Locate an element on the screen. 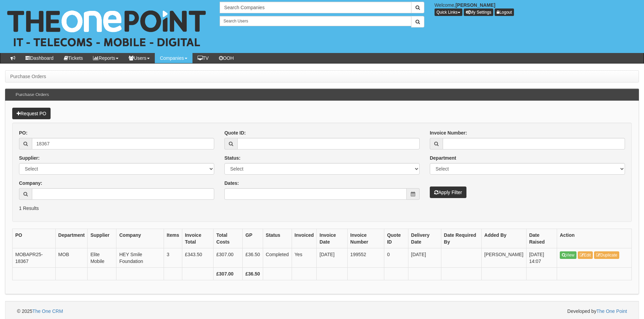 The height and width of the screenshot is (319, 644). input: Search Companies is located at coordinates (316, 7).